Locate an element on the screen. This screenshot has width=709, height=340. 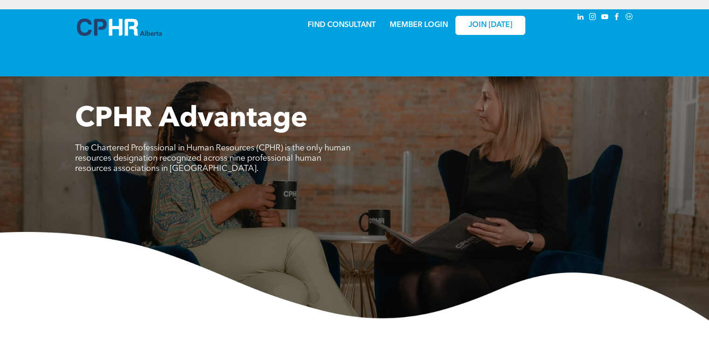
a: facebook is located at coordinates (617, 18).